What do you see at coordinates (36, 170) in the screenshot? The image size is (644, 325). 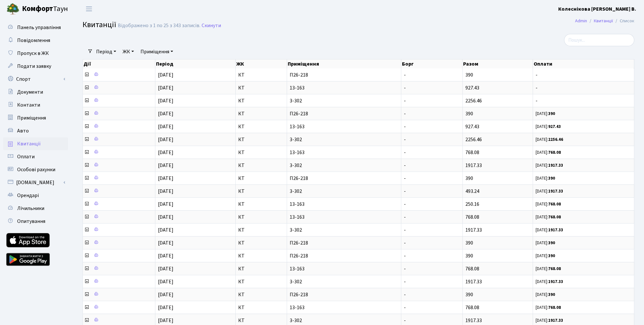 I see `span: Особові рахунки` at bounding box center [36, 170].